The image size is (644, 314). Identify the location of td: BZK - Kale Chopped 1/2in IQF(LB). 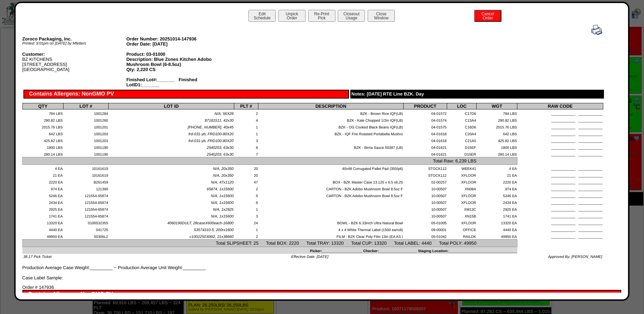
(331, 119).